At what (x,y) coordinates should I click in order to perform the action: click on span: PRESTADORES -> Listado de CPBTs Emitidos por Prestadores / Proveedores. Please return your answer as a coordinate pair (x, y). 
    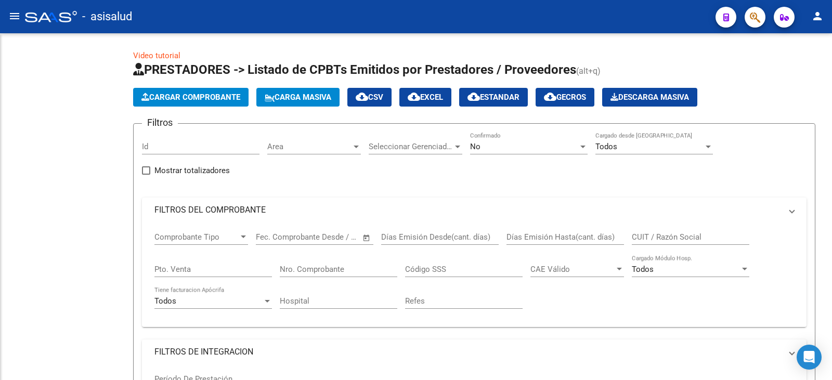
    Looking at the image, I should click on (355, 70).